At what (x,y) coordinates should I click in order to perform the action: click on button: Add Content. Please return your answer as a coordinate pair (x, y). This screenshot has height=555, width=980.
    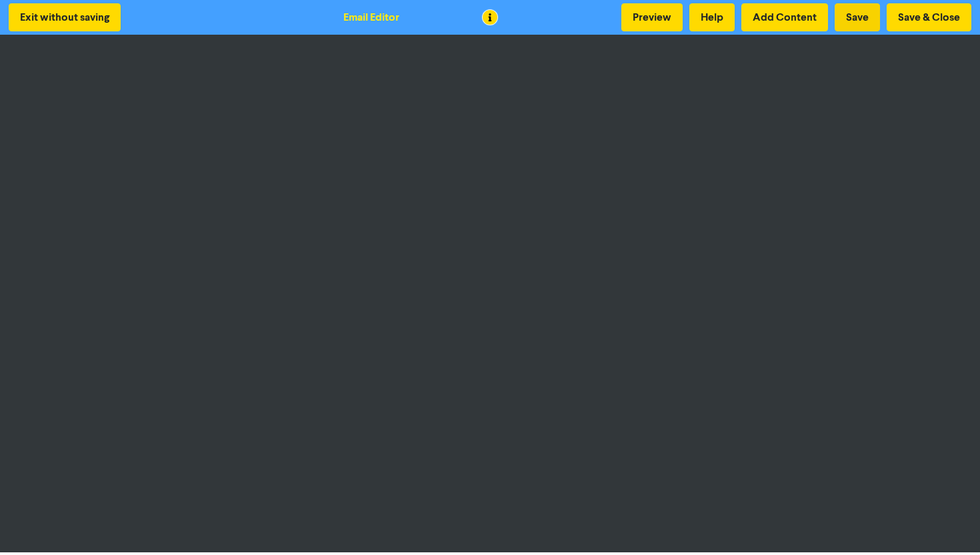
    Looking at the image, I should click on (785, 17).